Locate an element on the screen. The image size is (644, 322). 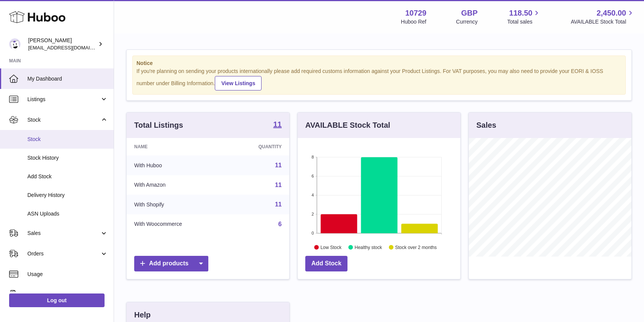
a: Add products is located at coordinates (171, 263).